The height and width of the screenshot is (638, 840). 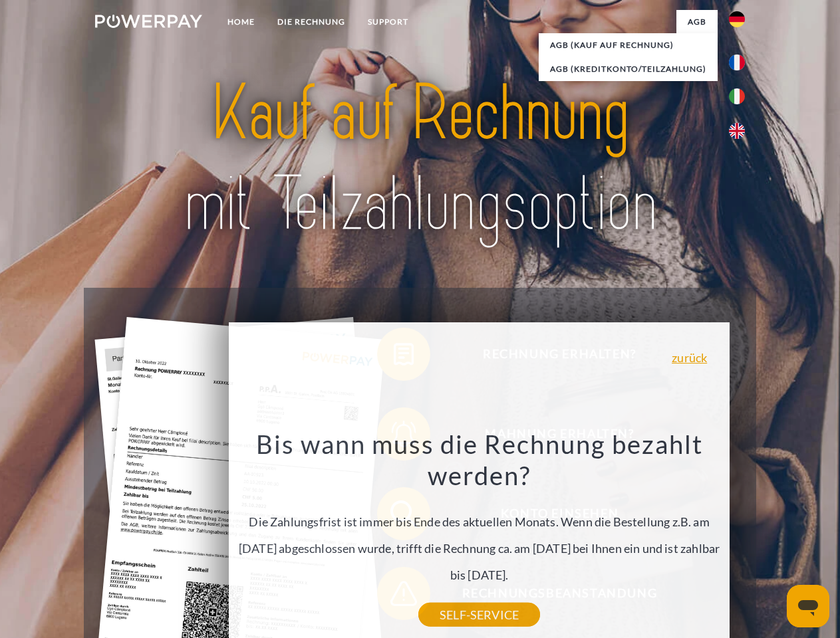 I want to click on a: SELF-SERVICE, so click(x=478, y=615).